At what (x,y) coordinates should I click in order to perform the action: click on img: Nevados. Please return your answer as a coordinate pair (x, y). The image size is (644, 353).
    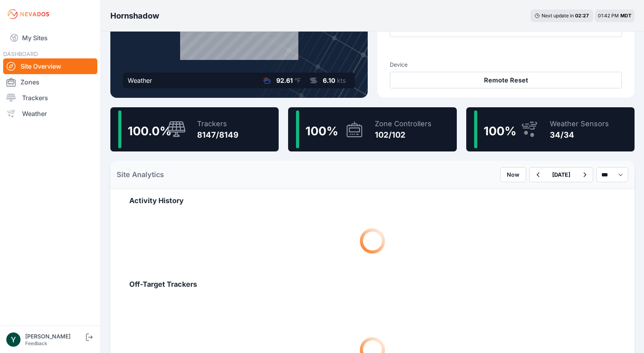
    Looking at the image, I should click on (28, 14).